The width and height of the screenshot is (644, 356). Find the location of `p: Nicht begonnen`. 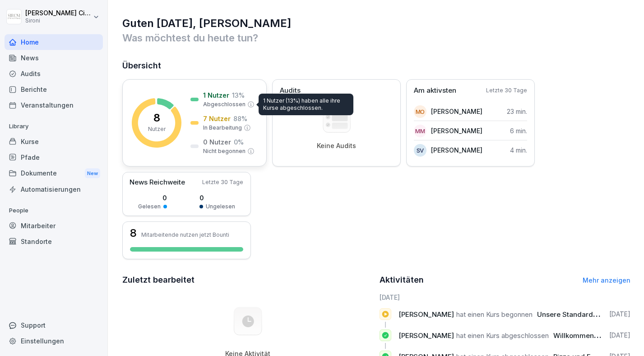

p: Nicht begonnen is located at coordinates (224, 152).